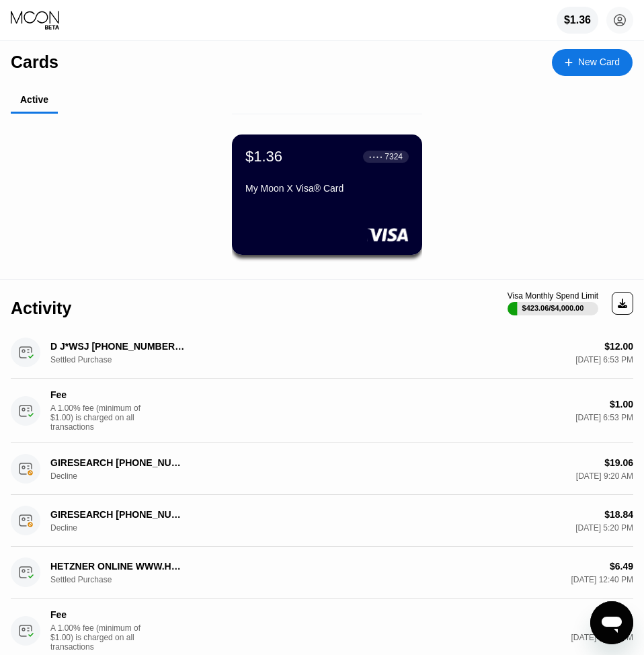  Describe the element at coordinates (393, 157) in the screenshot. I see `div: 7324` at that location.